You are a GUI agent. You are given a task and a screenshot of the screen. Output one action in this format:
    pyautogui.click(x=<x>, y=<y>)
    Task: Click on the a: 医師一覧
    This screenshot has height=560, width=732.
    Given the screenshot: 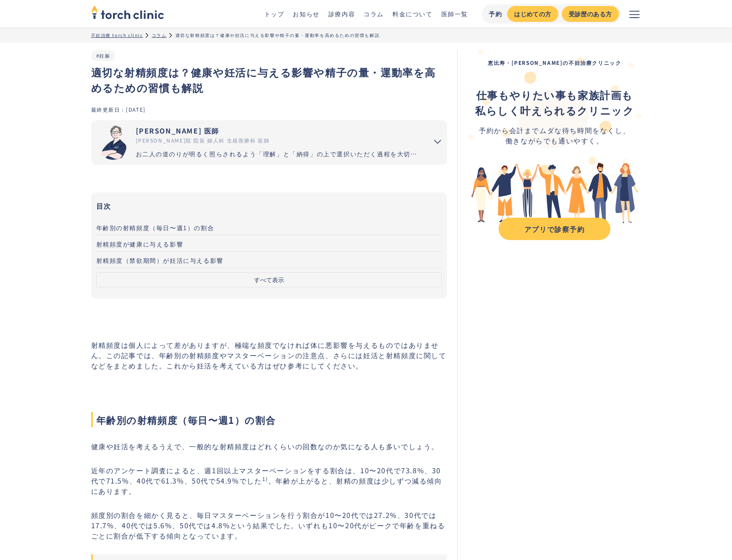 What is the action you would take?
    pyautogui.click(x=455, y=14)
    